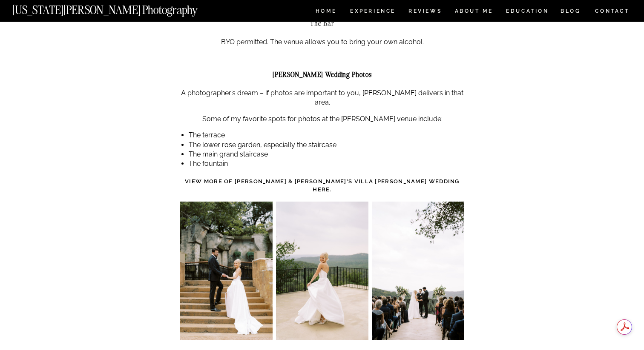 This screenshot has height=350, width=644. I want to click on nav: REVIEWS, so click(424, 12).